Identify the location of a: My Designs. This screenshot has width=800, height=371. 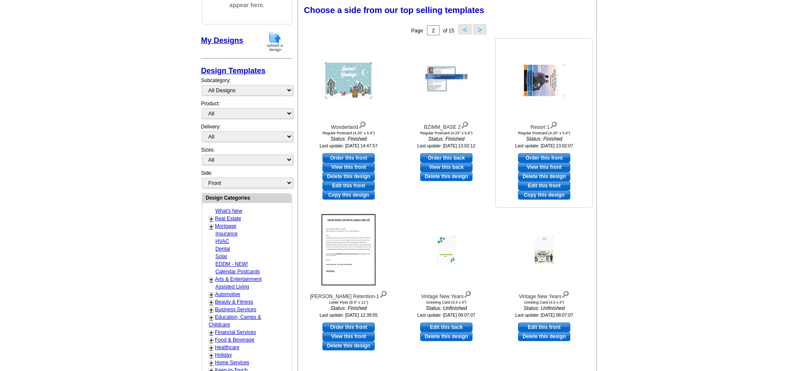
(222, 40).